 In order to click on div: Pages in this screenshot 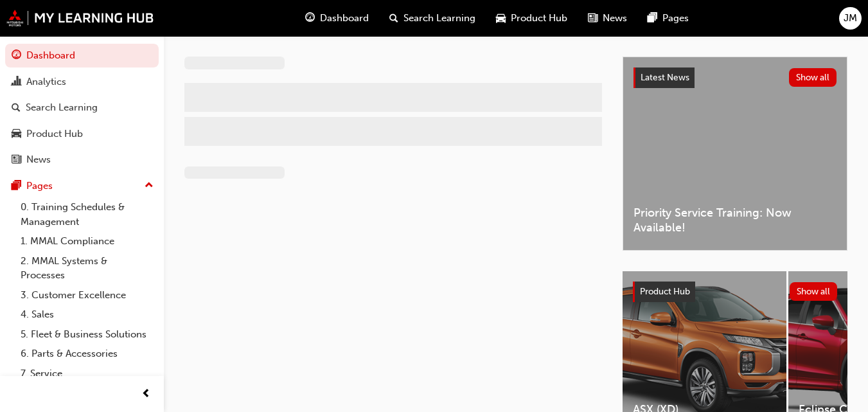, I will do `click(39, 185)`.